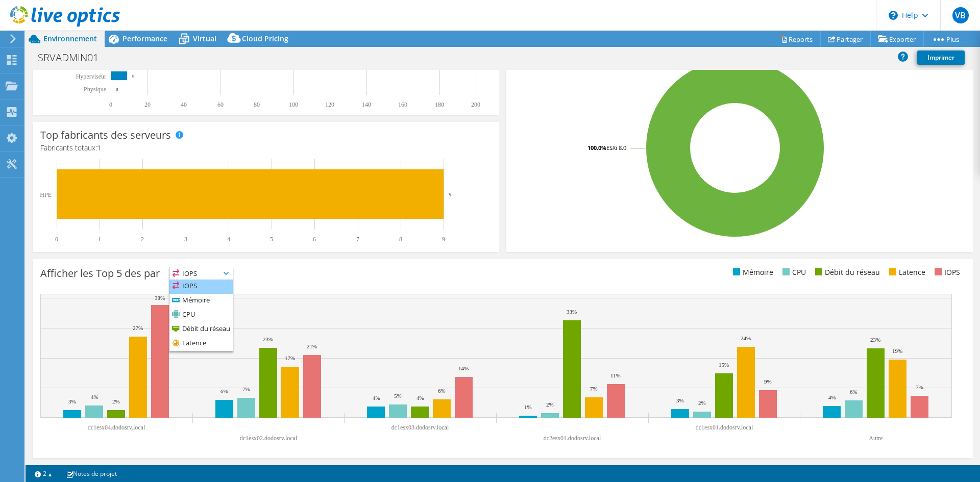 The image size is (980, 482). Describe the element at coordinates (401, 239) in the screenshot. I see `text: 8` at that location.